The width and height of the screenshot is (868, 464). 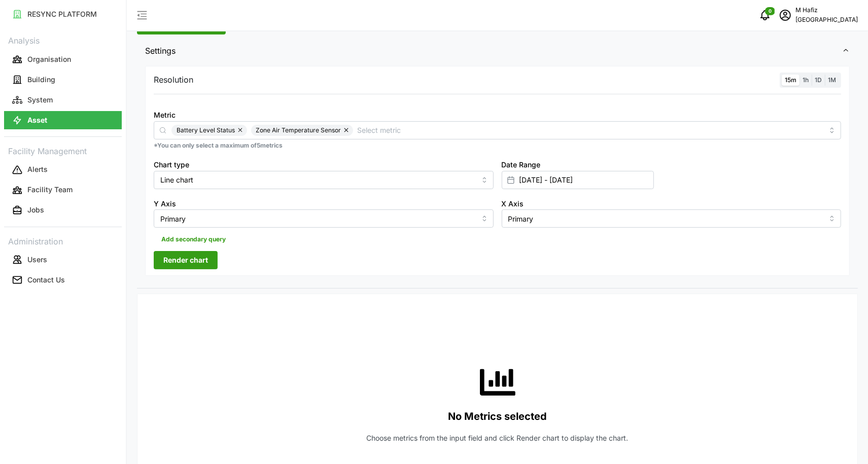 I want to click on a: Asset, so click(x=63, y=121).